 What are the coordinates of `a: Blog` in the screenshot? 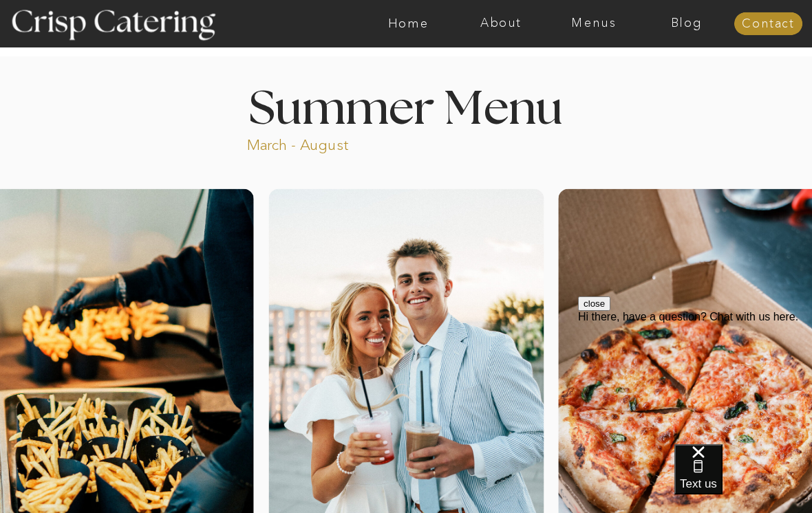 It's located at (686, 24).